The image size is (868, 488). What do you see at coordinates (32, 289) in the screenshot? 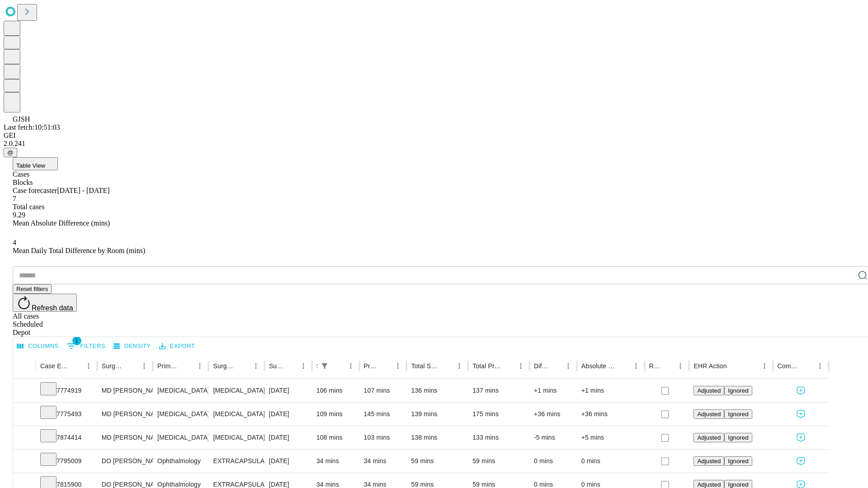
I see `button: Reset filters` at bounding box center [32, 289].